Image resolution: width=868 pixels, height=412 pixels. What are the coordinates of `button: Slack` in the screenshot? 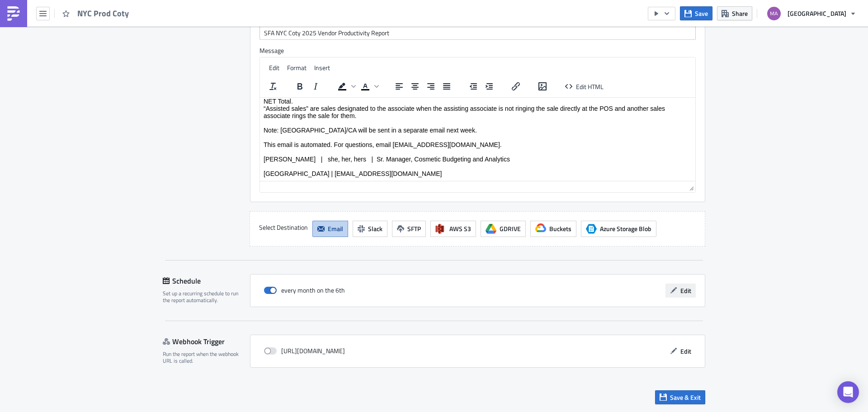 It's located at (370, 229).